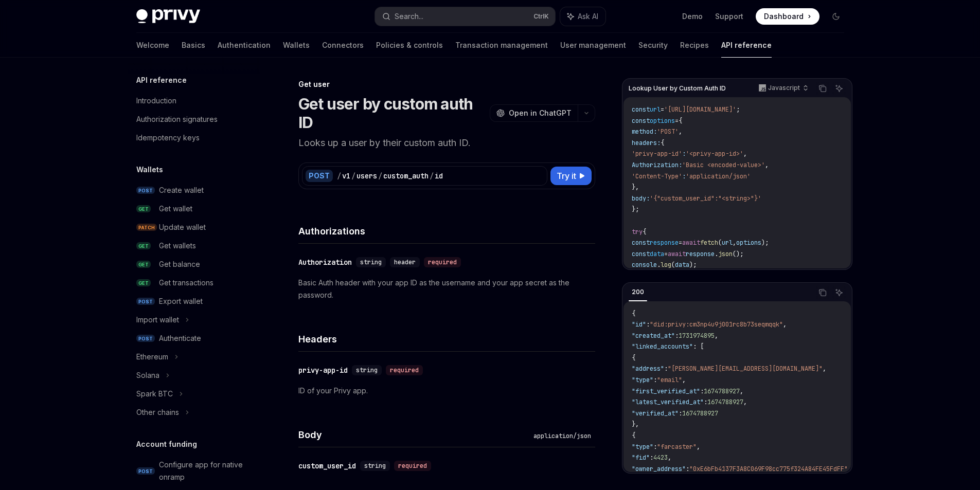 Image resolution: width=980 pixels, height=490 pixels. Describe the element at coordinates (657, 176) in the screenshot. I see `span: 'Content-Type'` at that location.